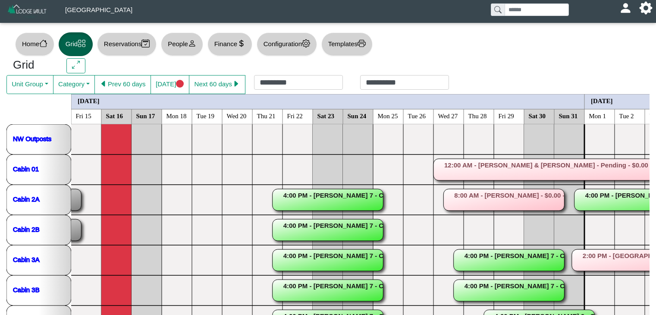  Describe the element at coordinates (30, 85) in the screenshot. I see `button: Unit Group` at that location.